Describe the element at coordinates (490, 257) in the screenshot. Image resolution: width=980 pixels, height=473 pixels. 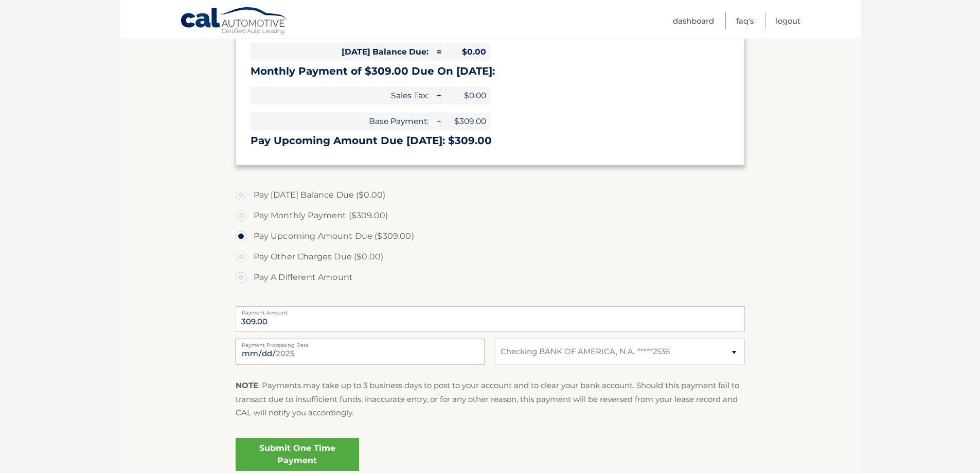
I see `label: Pay Other Charges Due ($0.00)` at that location.